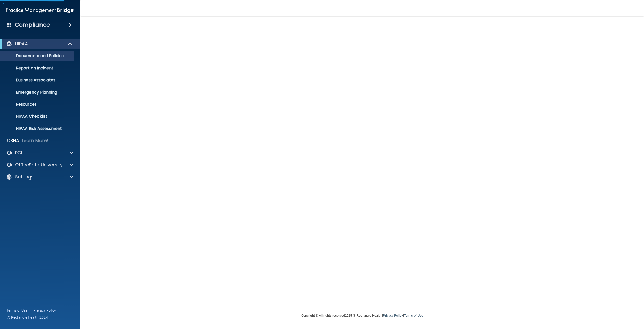 This screenshot has height=329, width=644. What do you see at coordinates (37, 129) in the screenshot?
I see `p: HIPAA Risk Assessment` at bounding box center [37, 129].